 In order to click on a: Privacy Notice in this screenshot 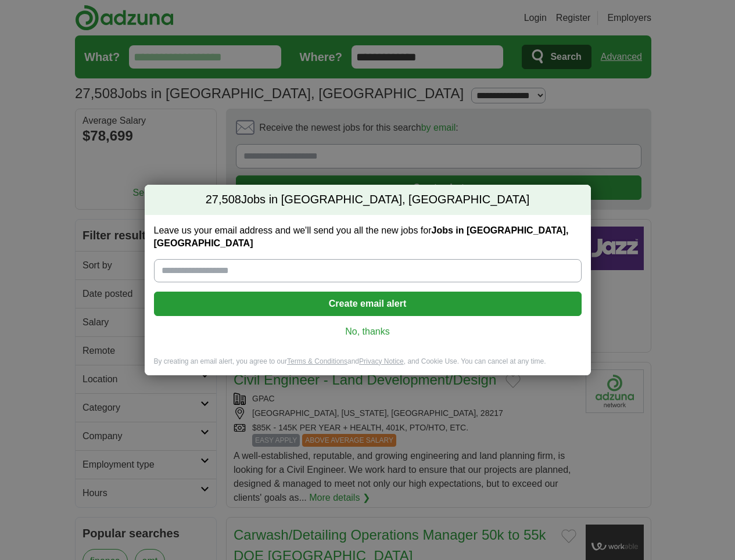, I will do `click(381, 361)`.